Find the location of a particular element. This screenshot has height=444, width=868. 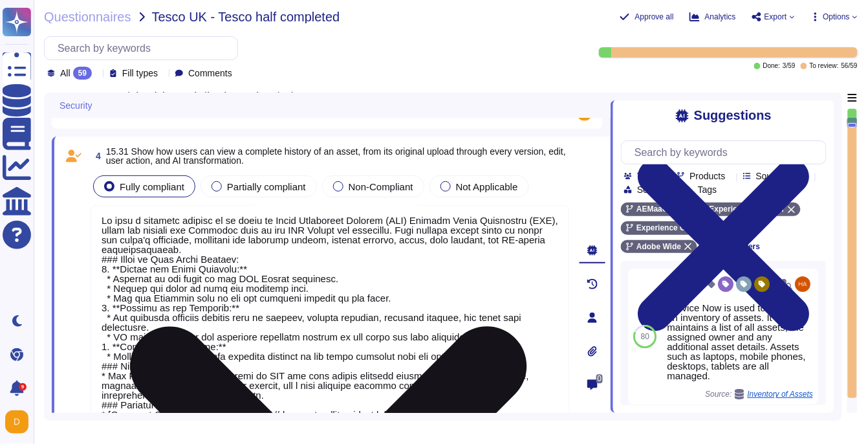

div: 9 is located at coordinates (23, 387).